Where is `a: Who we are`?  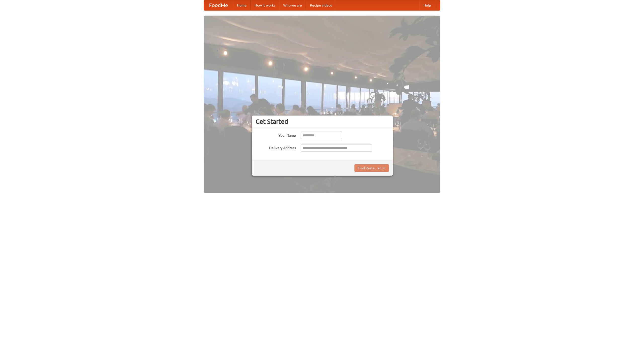 a: Who we are is located at coordinates (292, 5).